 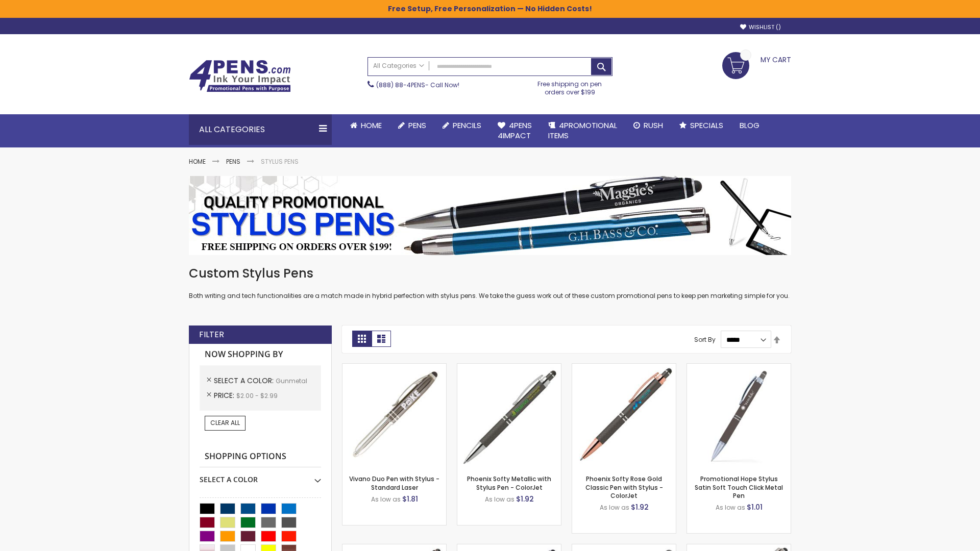 What do you see at coordinates (509, 415) in the screenshot?
I see `img: Phoenix Softy Metallic with Stylus Pen - ColorJet-Gunmetal` at bounding box center [509, 415].